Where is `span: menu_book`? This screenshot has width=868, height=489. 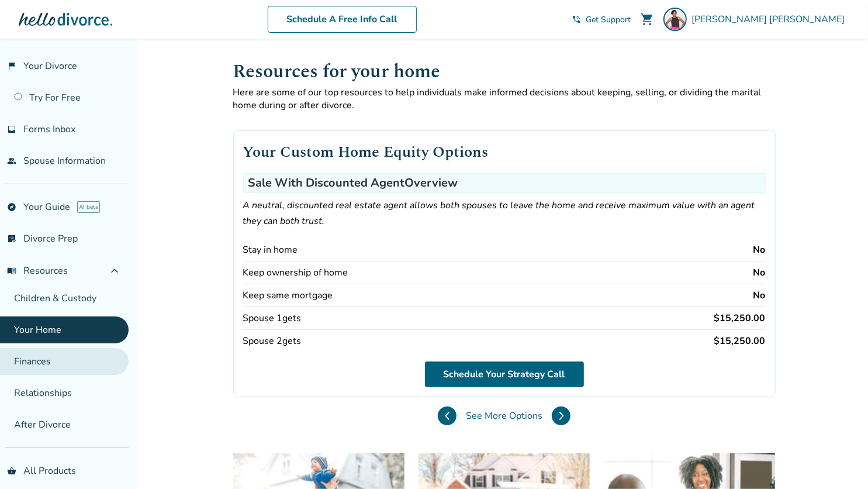 span: menu_book is located at coordinates (12, 271).